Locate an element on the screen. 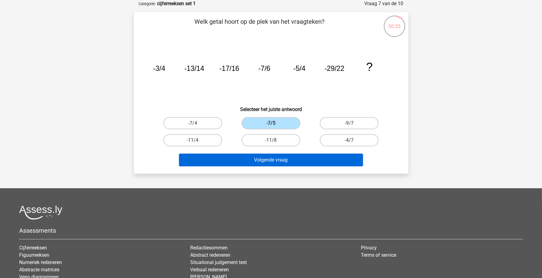  a: Verbaal redeneren is located at coordinates (209, 270).